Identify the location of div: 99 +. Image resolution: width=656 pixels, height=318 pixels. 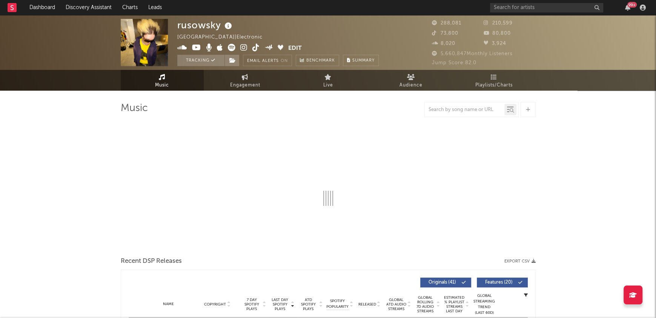
(632, 5).